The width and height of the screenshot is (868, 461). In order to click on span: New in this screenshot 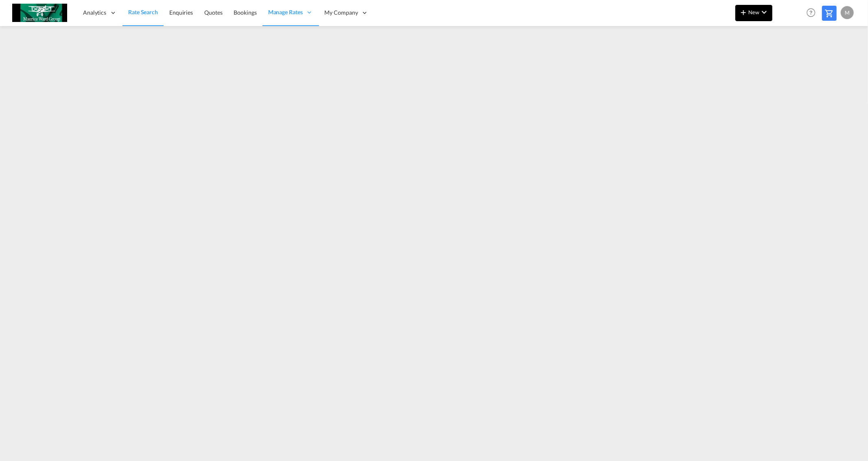, I will do `click(753, 12)`.